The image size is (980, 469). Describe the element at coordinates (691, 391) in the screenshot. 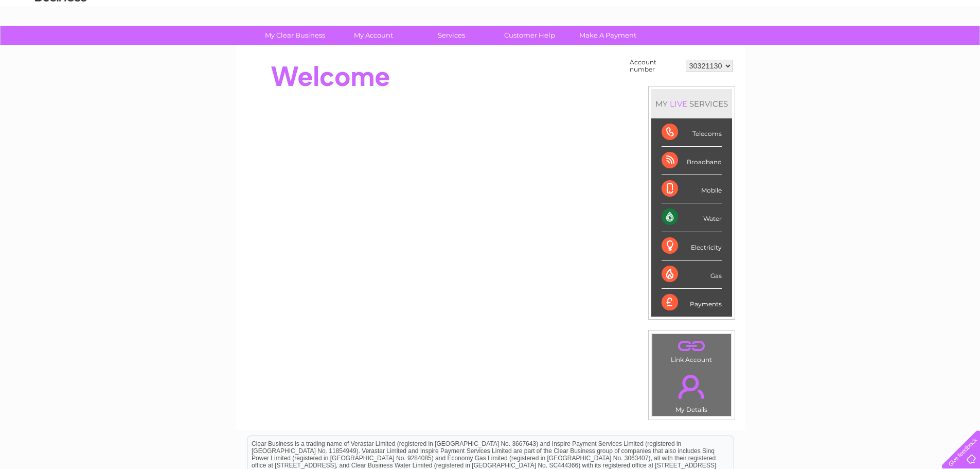

I see `td: My Details` at that location.